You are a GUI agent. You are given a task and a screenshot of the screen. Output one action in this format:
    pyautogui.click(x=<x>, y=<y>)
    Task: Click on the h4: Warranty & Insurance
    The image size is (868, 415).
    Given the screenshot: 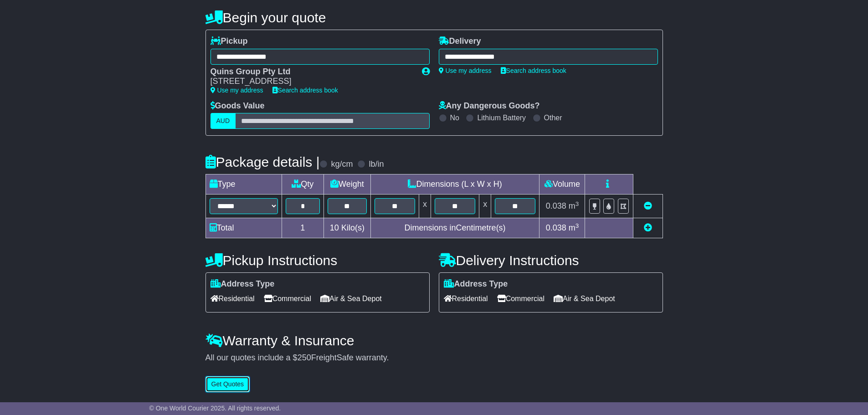 What is the action you would take?
    pyautogui.click(x=434, y=340)
    